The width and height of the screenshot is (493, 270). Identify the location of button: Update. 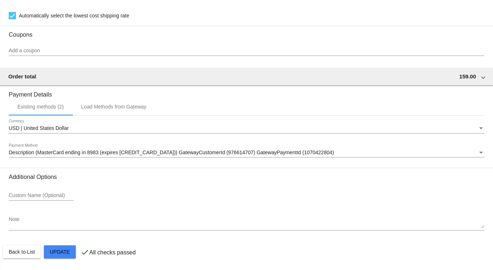
(60, 252).